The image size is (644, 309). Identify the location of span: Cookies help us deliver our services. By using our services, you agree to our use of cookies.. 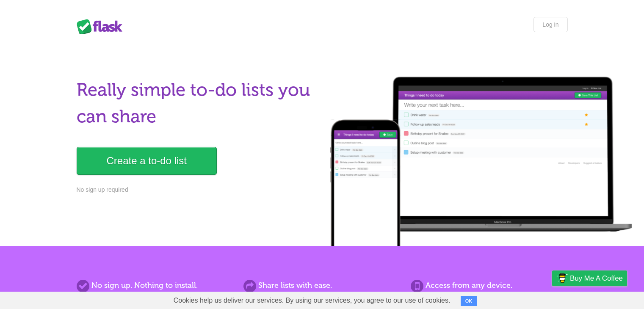
(312, 301).